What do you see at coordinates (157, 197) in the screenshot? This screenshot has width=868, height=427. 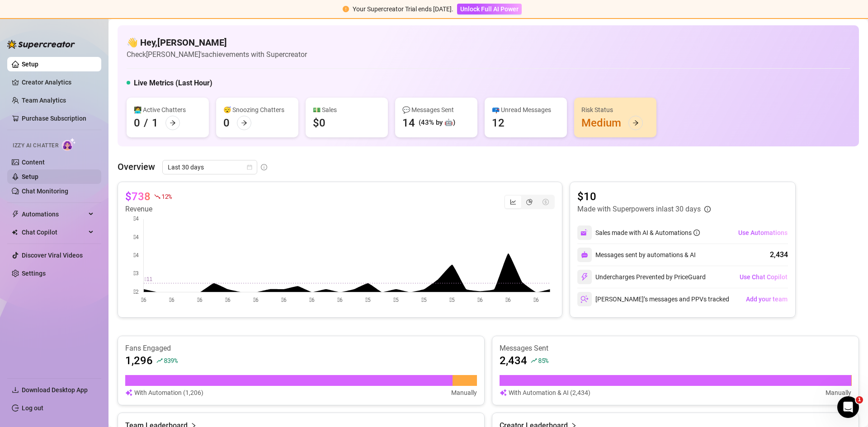 I see `span: fall` at bounding box center [157, 197].